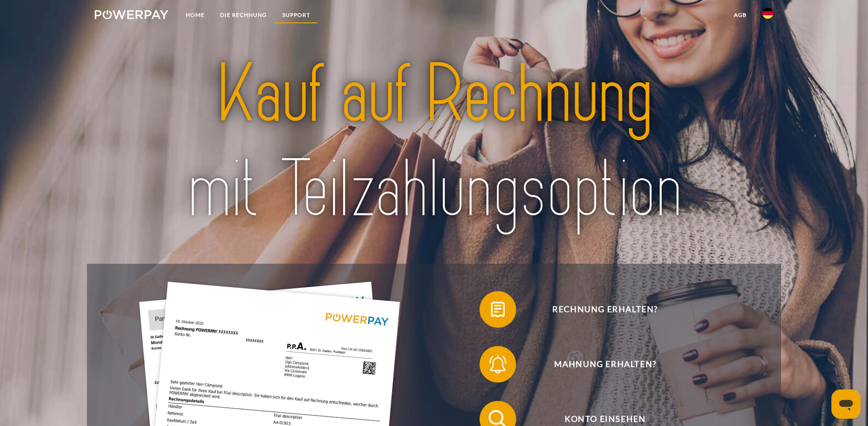  I want to click on a: SUPPORT, so click(296, 15).